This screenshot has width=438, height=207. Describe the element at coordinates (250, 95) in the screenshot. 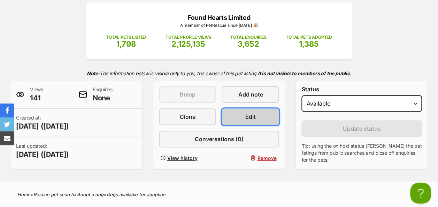

I see `span: Add note` at that location.